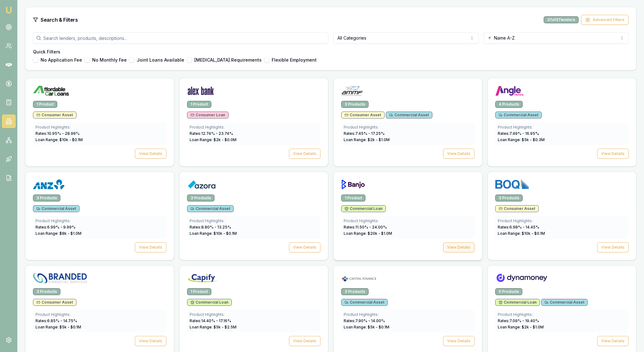 Image resolution: width=644 pixels, height=352 pixels. What do you see at coordinates (61, 60) in the screenshot?
I see `label: No Application Fee` at bounding box center [61, 60].